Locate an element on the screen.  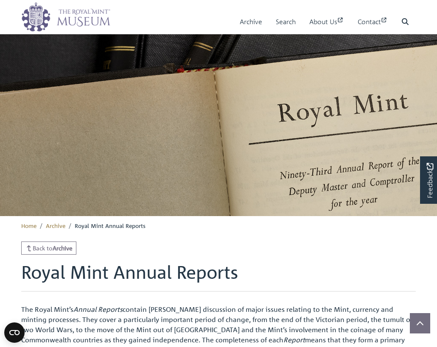
a: Contact is located at coordinates (372, 22).